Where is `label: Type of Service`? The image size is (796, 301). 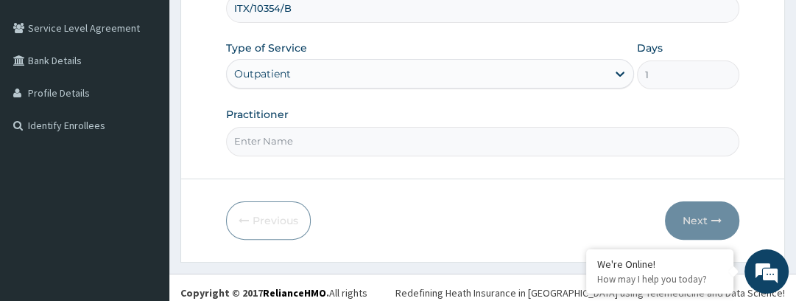 label: Type of Service is located at coordinates (267, 48).